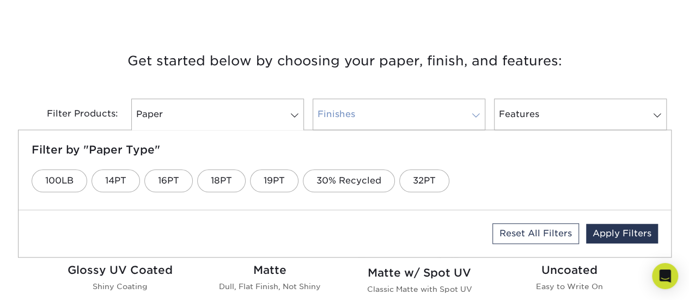 Image resolution: width=689 pixels, height=300 pixels. What do you see at coordinates (345, 61) in the screenshot?
I see `h3: Get started below by choosing your paper, finish, and features:` at bounding box center [345, 61].